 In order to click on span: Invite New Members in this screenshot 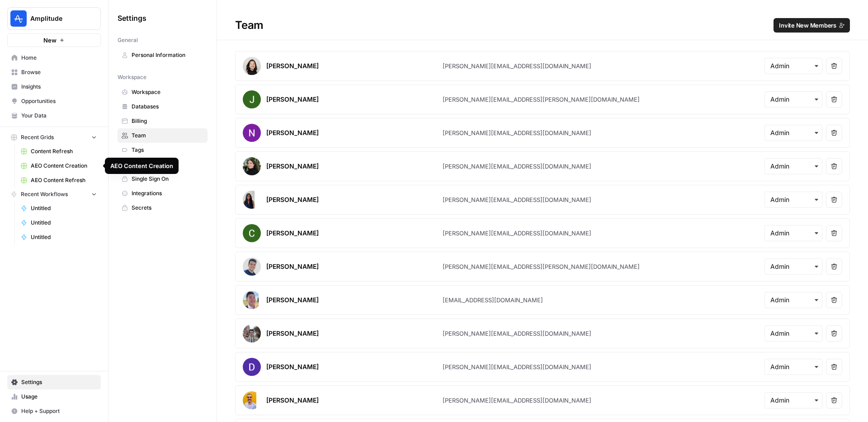, I will do `click(808, 25)`.